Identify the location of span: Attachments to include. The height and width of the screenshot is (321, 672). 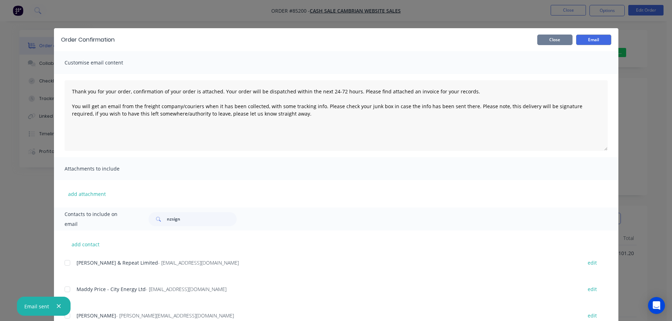
(103, 169).